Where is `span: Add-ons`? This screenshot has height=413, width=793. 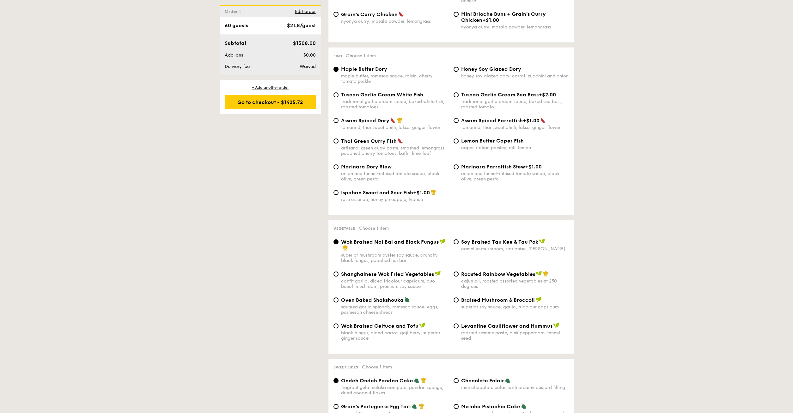
span: Add-ons is located at coordinates (234, 55).